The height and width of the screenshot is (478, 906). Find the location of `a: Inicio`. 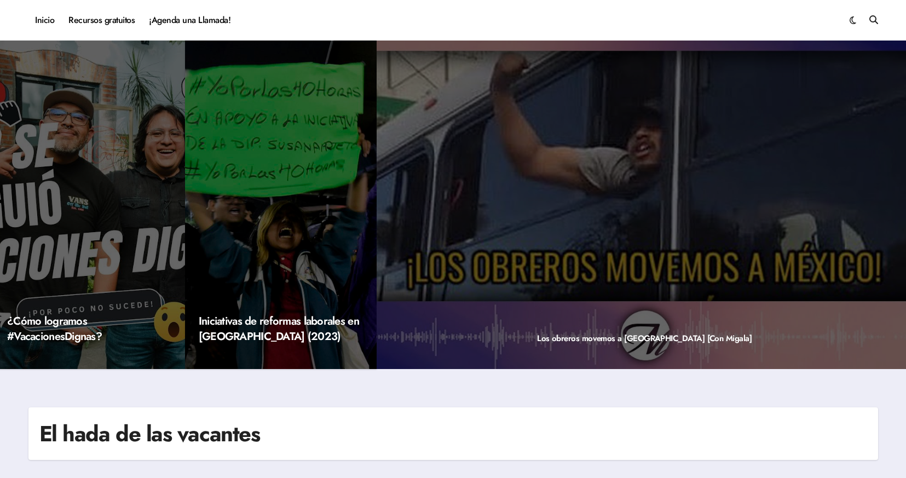

a: Inicio is located at coordinates (45, 20).